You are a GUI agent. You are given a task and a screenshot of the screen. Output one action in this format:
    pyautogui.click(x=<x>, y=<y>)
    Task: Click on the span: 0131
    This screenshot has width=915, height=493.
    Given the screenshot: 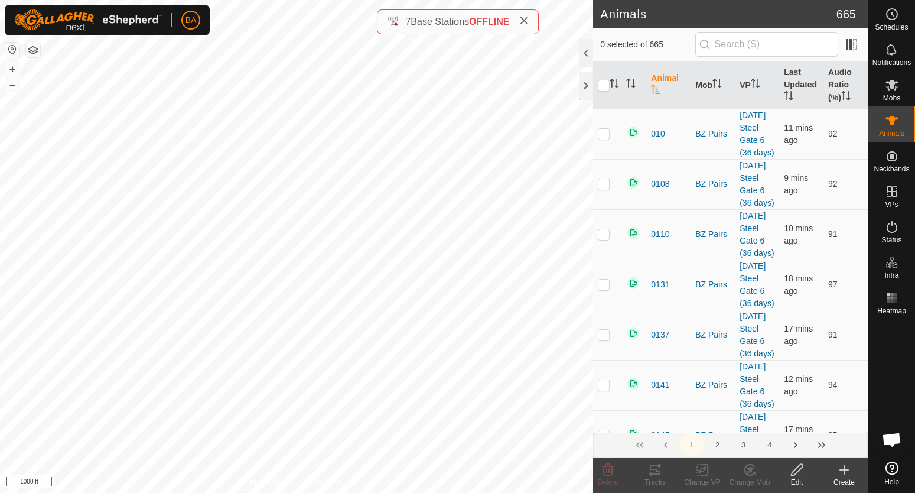 What is the action you would take?
    pyautogui.click(x=660, y=284)
    